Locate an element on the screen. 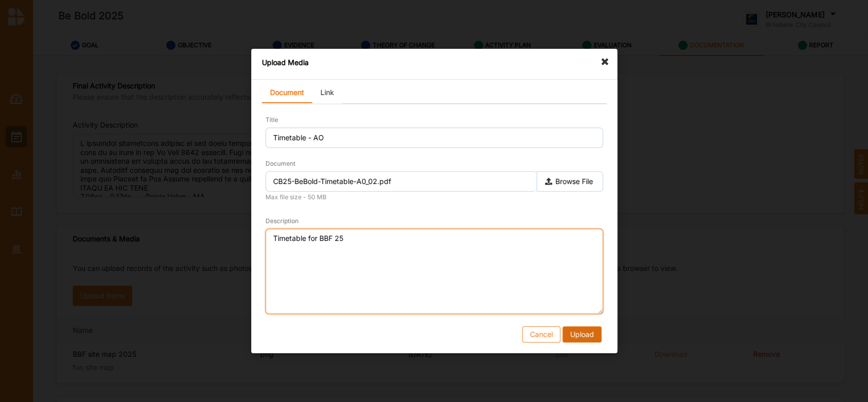 This screenshot has height=402, width=868. input: Enter Title is located at coordinates (435, 138).